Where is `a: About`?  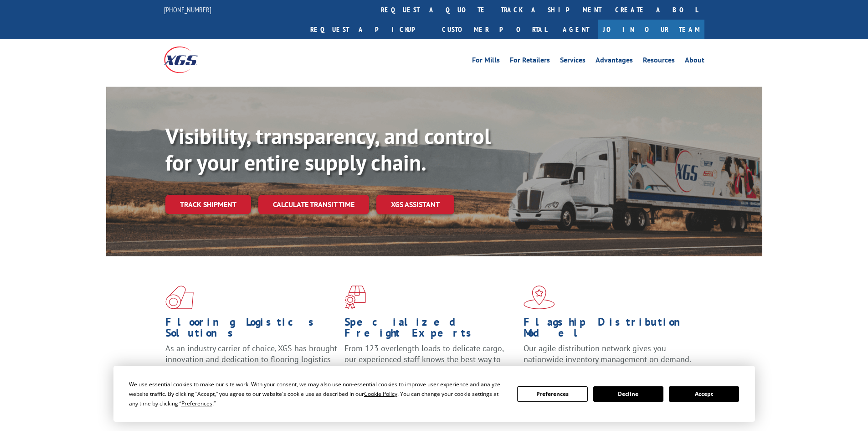 a: About is located at coordinates (694, 61).